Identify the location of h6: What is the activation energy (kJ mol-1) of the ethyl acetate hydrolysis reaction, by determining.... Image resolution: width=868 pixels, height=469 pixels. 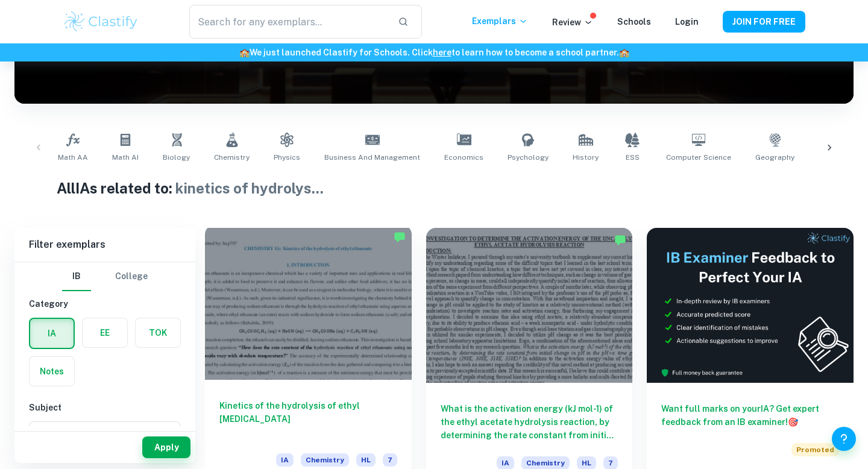
(529, 422).